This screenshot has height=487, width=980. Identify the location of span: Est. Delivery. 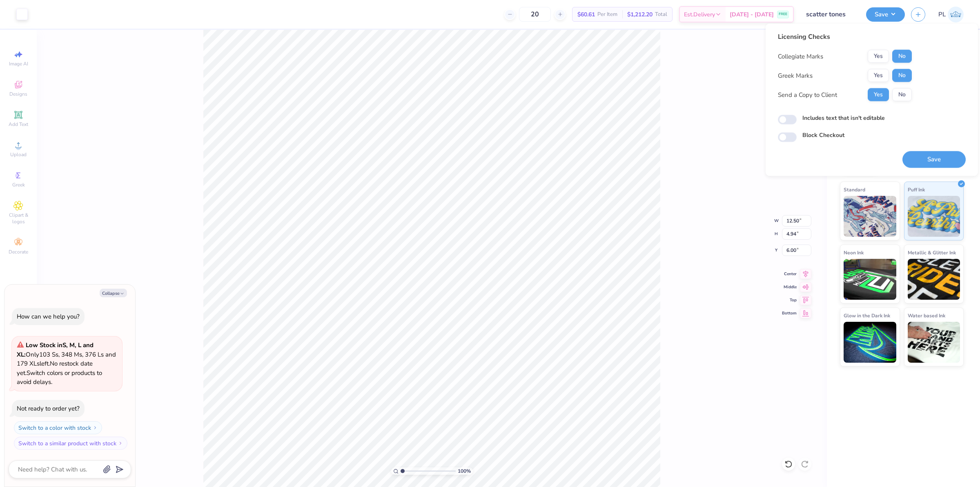
(700, 14).